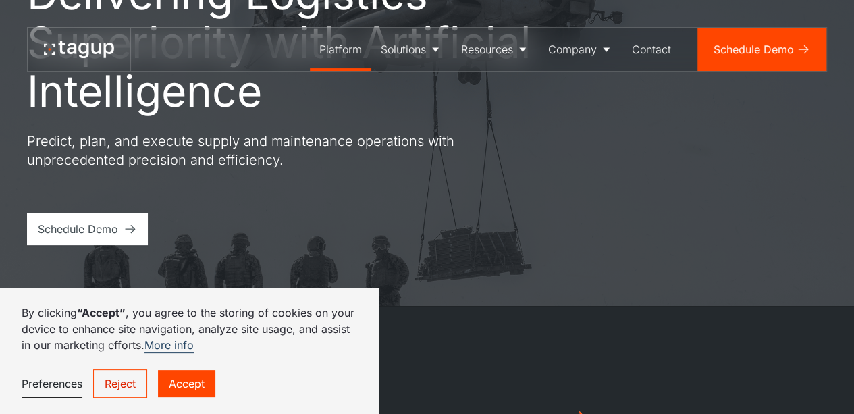  What do you see at coordinates (169, 346) in the screenshot?
I see `a: More info` at bounding box center [169, 346].